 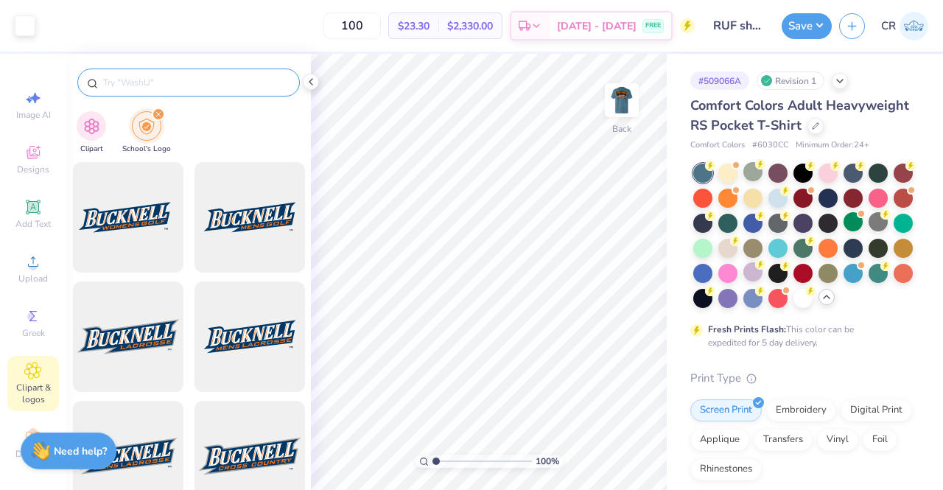 I want to click on div: Transfers, so click(x=783, y=440).